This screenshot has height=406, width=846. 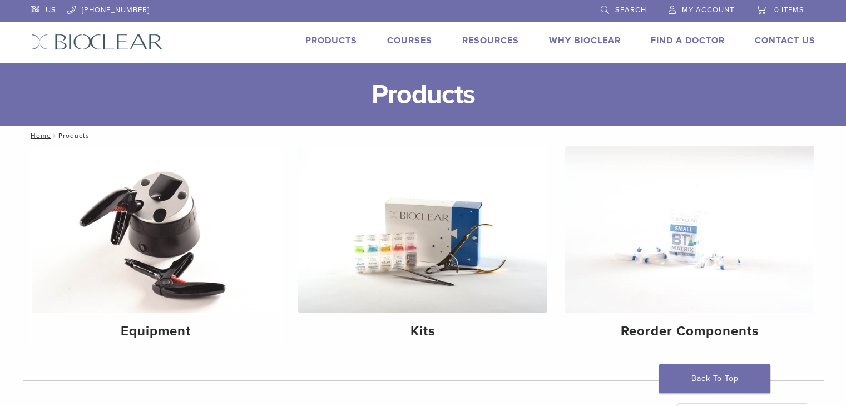 I want to click on a: Home, so click(x=39, y=136).